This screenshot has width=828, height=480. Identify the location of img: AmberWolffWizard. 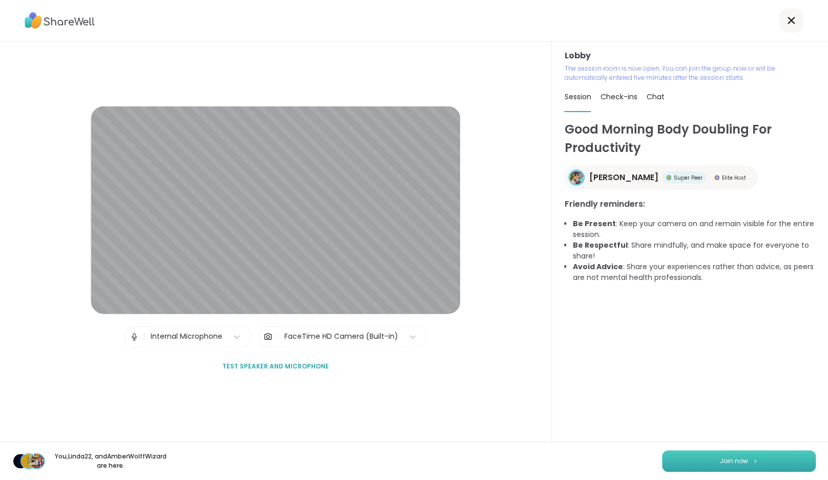
(37, 461).